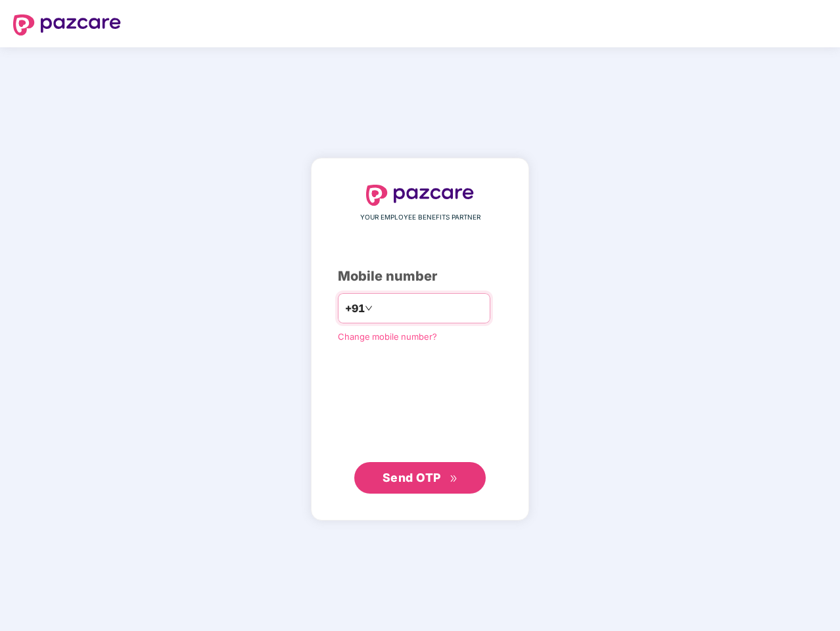 Image resolution: width=840 pixels, height=631 pixels. Describe the element at coordinates (387, 337) in the screenshot. I see `span: Change mobile number?` at that location.